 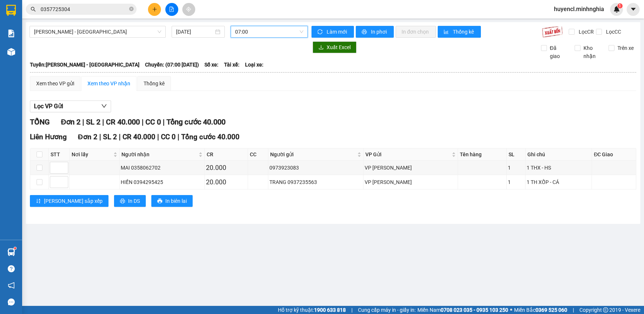 I want to click on span: Người nhận, so click(x=159, y=155).